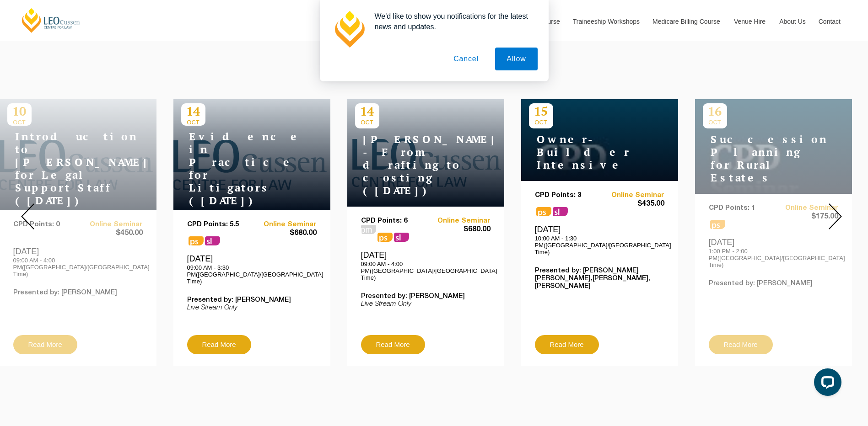 The image size is (868, 426). I want to click on span: pm, so click(368, 230).